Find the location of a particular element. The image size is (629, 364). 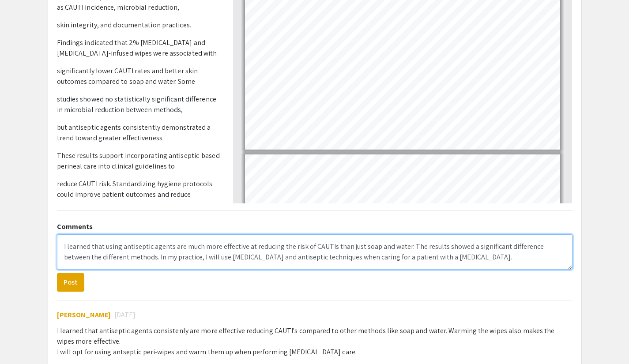

p: but antiseptic agents consistently demonstrated a trend toward greater effectiveness. is located at coordinates (138, 133).